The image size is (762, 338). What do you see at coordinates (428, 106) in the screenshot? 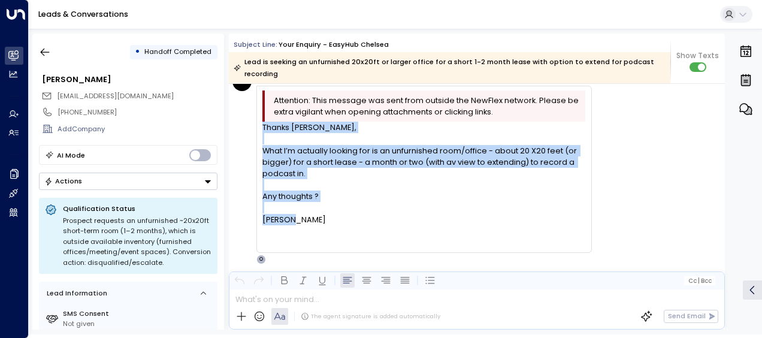
I see `span: Attention: This message was sent from outside the NewFlex network. Please be extra vigilant when ...` at bounding box center [428, 106].